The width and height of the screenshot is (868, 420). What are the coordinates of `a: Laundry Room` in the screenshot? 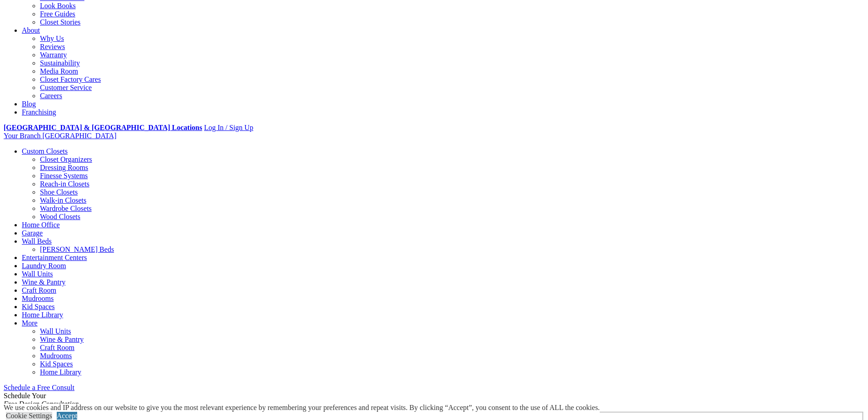 It's located at (44, 265).